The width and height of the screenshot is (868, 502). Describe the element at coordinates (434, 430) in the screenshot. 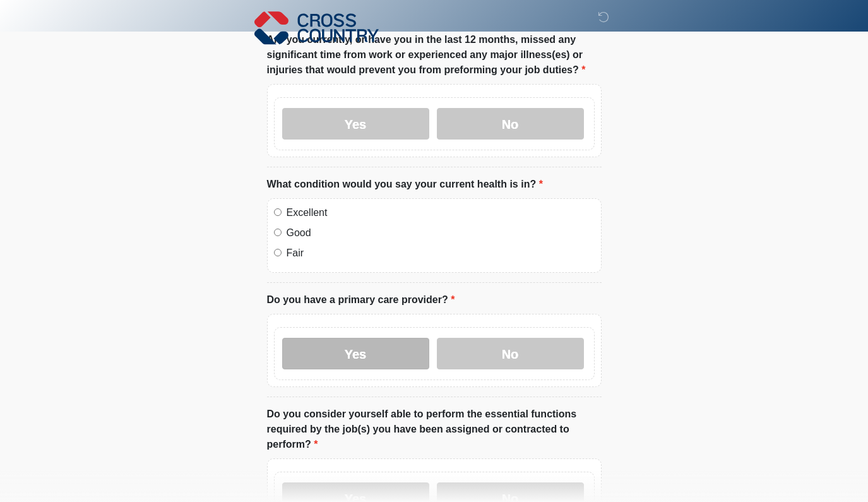

I see `label: Do you consider yourself able to perform the essential functions required by the job(s) you have ...` at that location.